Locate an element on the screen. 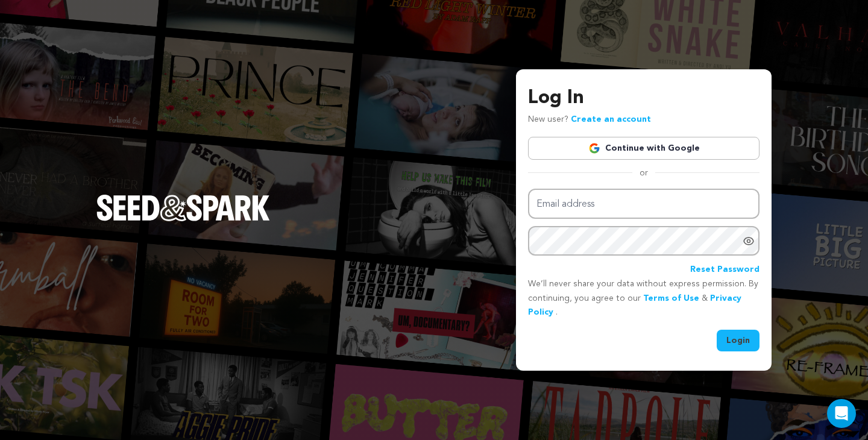 The image size is (868, 440). a: Create an account is located at coordinates (610, 120).